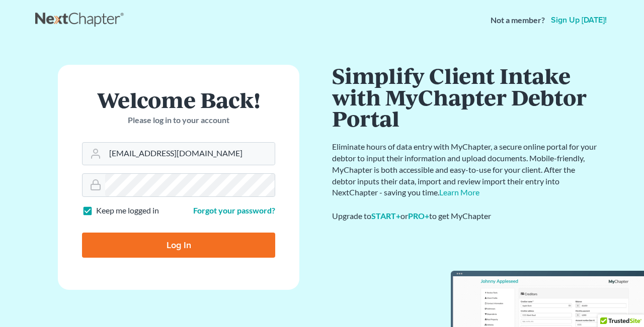 The height and width of the screenshot is (327, 644). What do you see at coordinates (517, 20) in the screenshot?
I see `strong: Not a member?` at bounding box center [517, 20].